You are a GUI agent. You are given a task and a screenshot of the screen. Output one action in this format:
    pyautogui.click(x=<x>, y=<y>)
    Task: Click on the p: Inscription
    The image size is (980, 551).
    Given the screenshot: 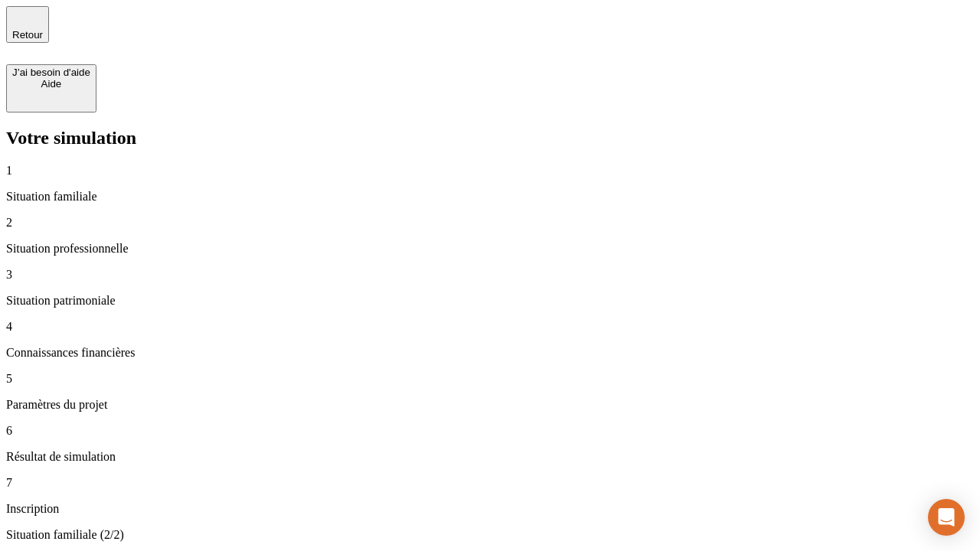 What is the action you would take?
    pyautogui.click(x=490, y=509)
    